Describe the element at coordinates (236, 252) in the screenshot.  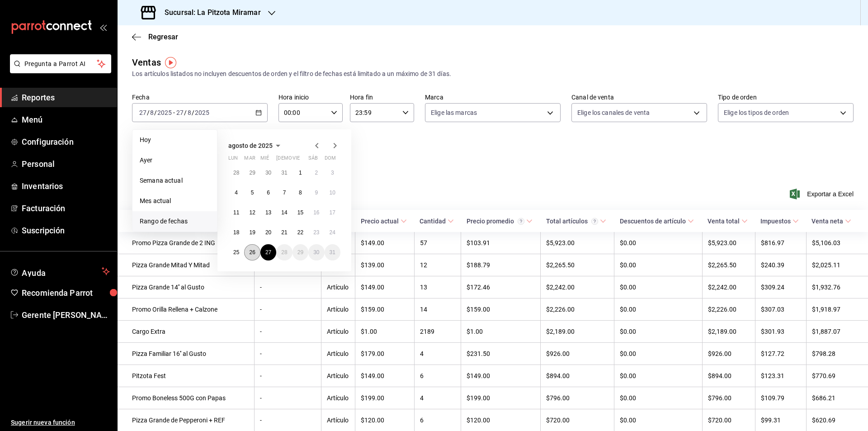
I see `button: 25 de agosto de 2025` at that location.